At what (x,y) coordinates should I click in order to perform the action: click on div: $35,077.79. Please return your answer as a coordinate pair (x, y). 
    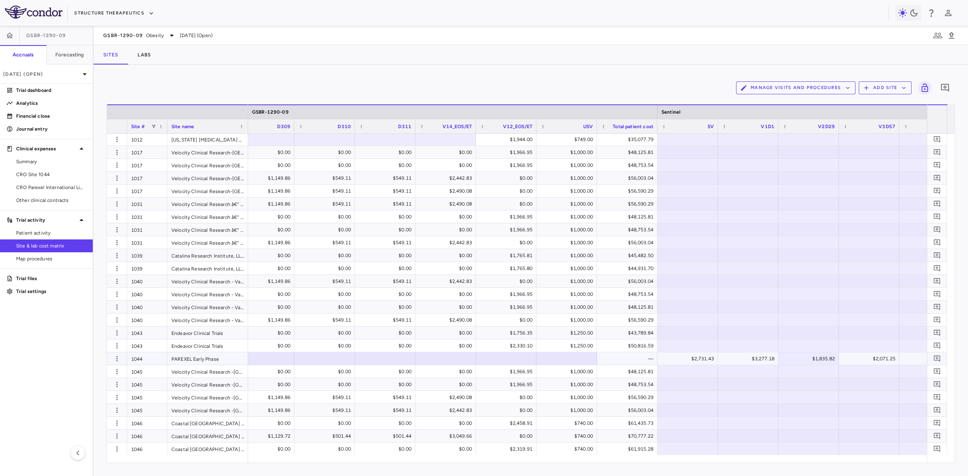
    Looking at the image, I should click on (629, 140).